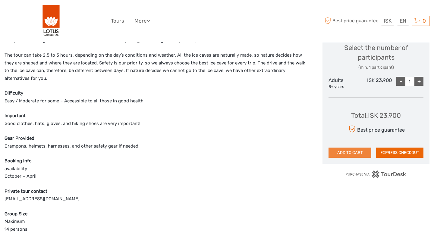 The width and height of the screenshot is (434, 234). What do you see at coordinates (375, 83) in the screenshot?
I see `div: ISK 23,900` at bounding box center [375, 83].